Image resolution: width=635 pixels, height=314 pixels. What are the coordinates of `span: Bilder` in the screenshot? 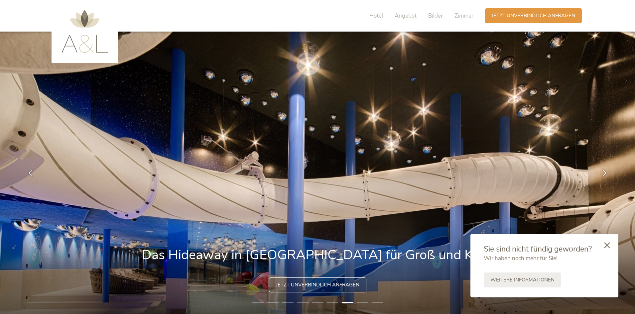 It's located at (436, 16).